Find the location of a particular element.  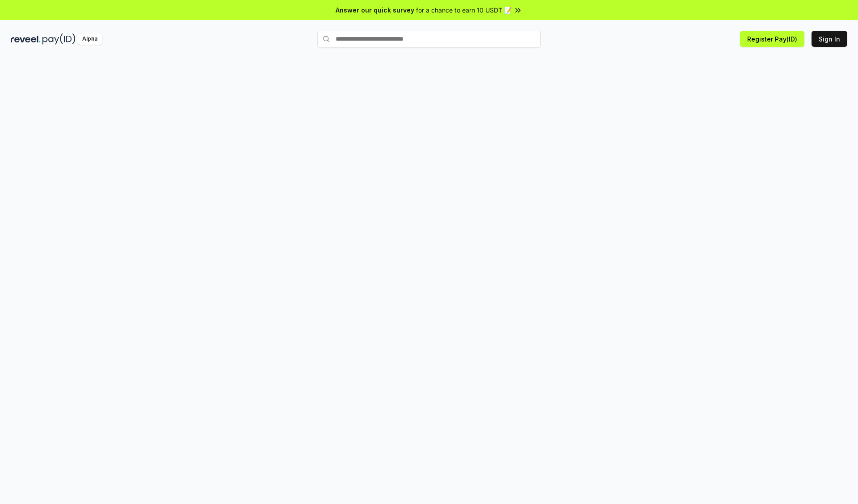

span: Answer our quick survey is located at coordinates (375, 10).